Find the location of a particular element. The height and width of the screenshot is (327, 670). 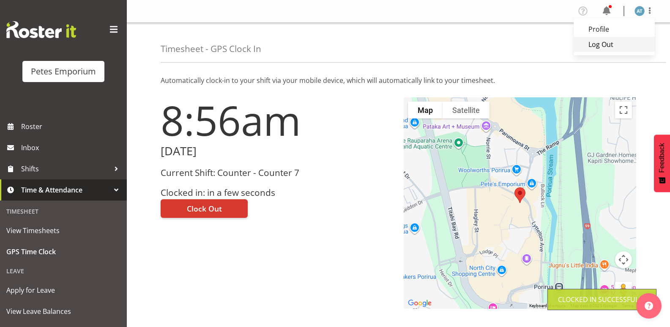

h3: Clocked in: in a few seconds is located at coordinates (277, 192).